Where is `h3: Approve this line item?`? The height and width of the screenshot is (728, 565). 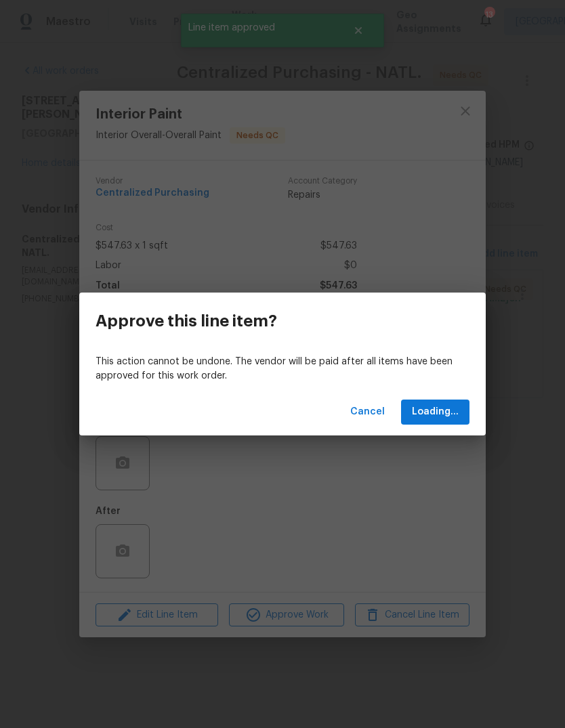 h3: Approve this line item? is located at coordinates (186, 321).